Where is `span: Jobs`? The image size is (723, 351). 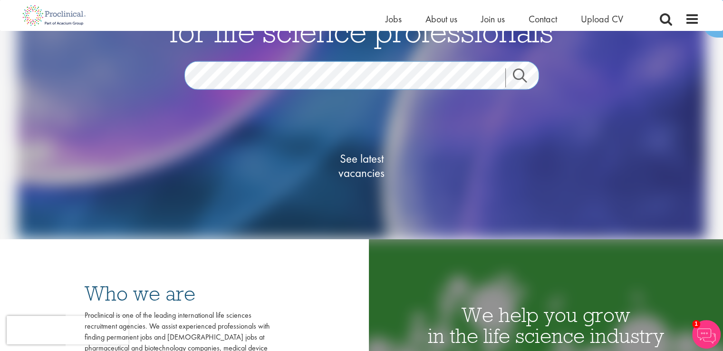
span: Jobs is located at coordinates (393, 19).